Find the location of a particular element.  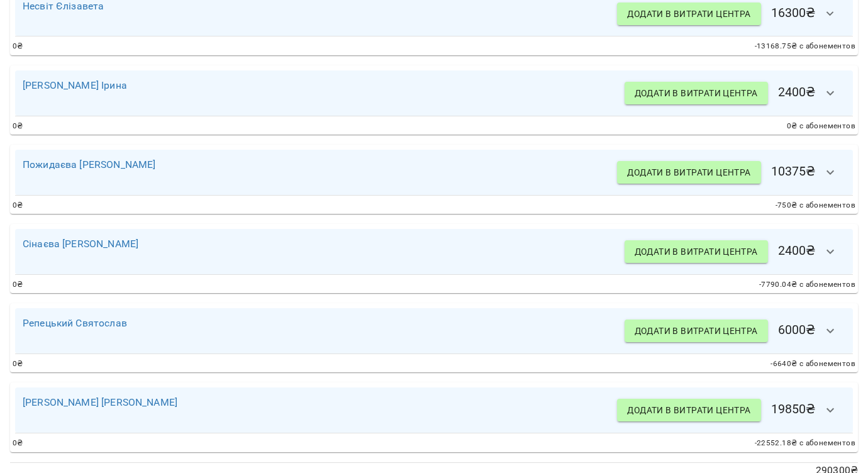

a: Репецький Святослав is located at coordinates (75, 322).